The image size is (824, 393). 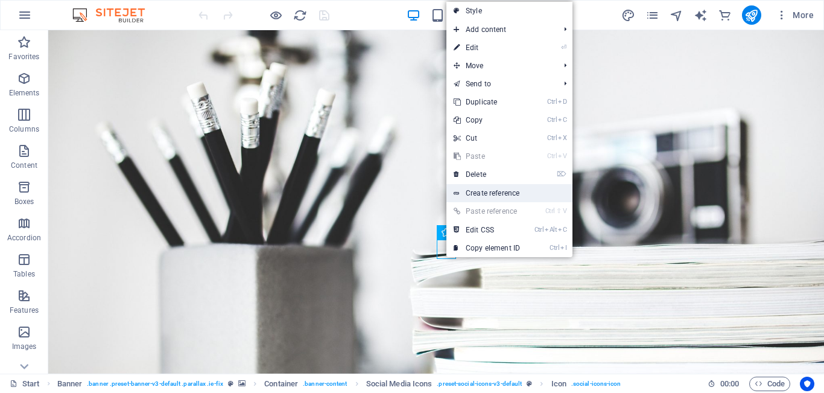 What do you see at coordinates (24, 274) in the screenshot?
I see `p: Tables` at bounding box center [24, 274].